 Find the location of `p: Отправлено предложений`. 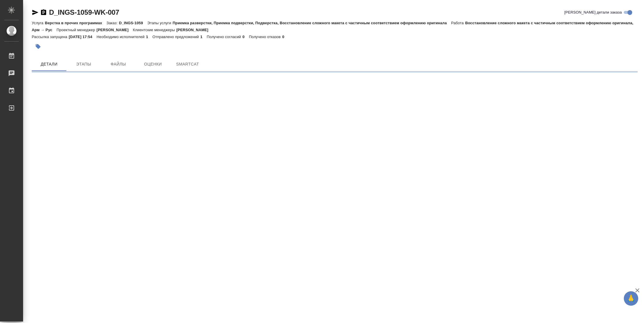

p: Отправлено предложений is located at coordinates (176, 37).